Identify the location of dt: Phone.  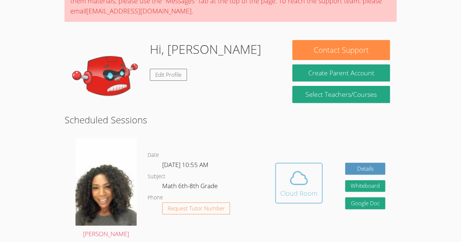
(155, 198).